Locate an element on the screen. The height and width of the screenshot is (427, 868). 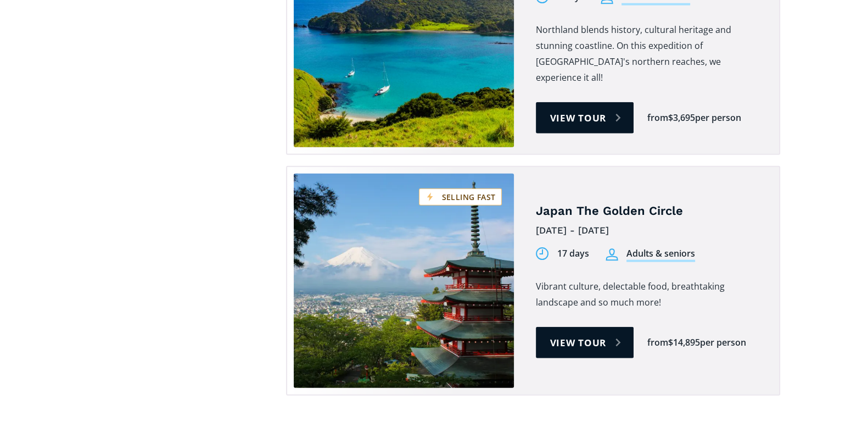
p: Vibrant culture, delectable food, breathtaking landscape and so much more! is located at coordinates (649, 295).